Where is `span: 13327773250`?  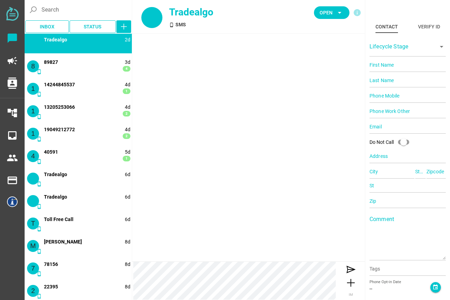 span: 13327773250 is located at coordinates (55, 40).